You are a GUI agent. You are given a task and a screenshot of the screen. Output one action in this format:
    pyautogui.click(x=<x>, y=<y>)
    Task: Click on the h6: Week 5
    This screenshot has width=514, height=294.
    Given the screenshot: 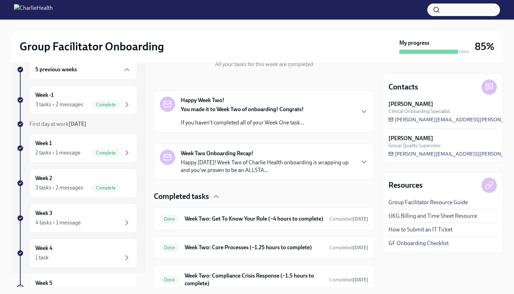 What is the action you would take?
    pyautogui.click(x=44, y=283)
    